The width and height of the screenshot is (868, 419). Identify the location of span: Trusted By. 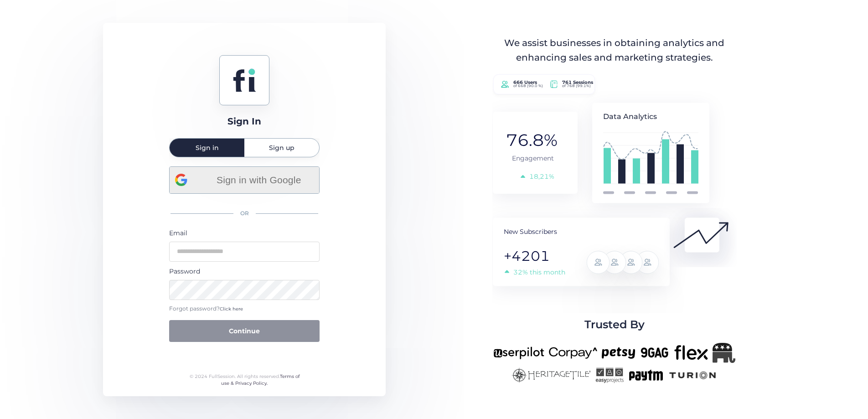
(614, 324).